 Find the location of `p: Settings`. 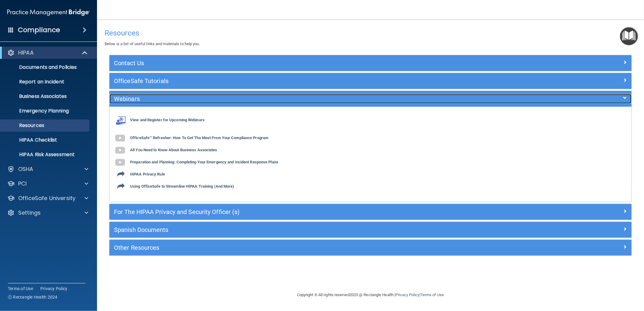

p: Settings is located at coordinates (30, 213).